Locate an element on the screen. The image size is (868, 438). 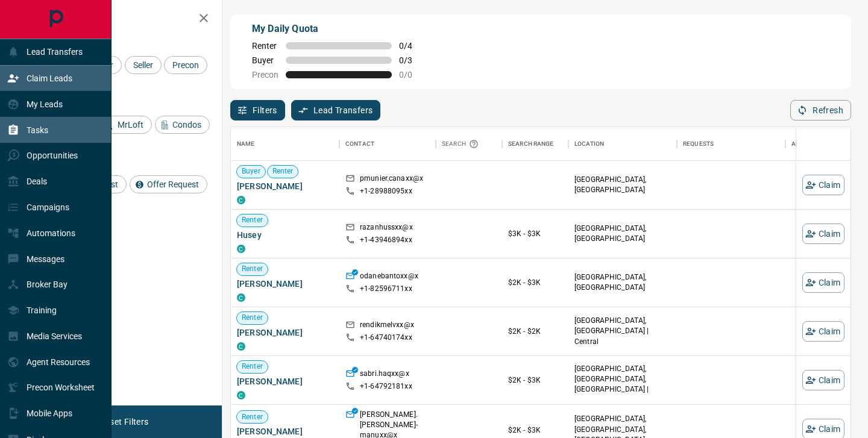
button: Reset Filters is located at coordinates (123, 422).